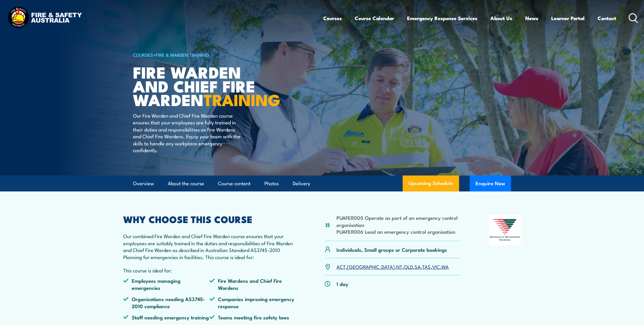  Describe the element at coordinates (166, 302) in the screenshot. I see `li: Organisations needing AS3745-2010 compliance` at that location.